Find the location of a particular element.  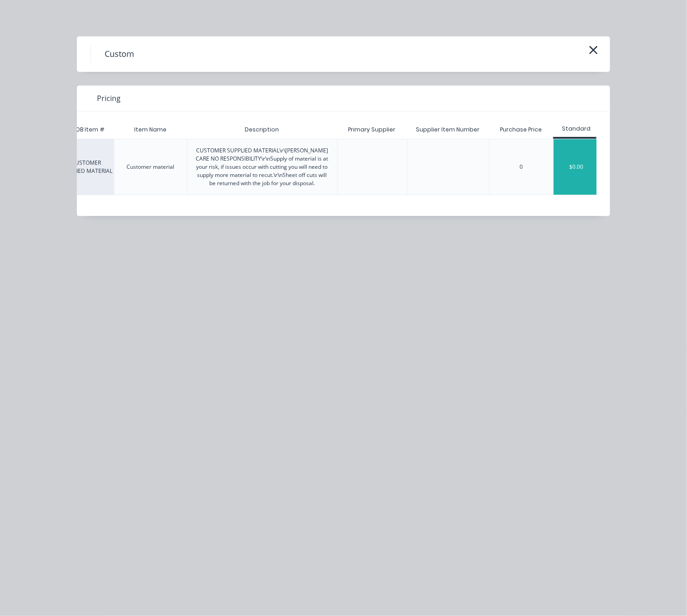

div: CUSTOMER SUPPLIED MATERIAL is located at coordinates (86, 167).